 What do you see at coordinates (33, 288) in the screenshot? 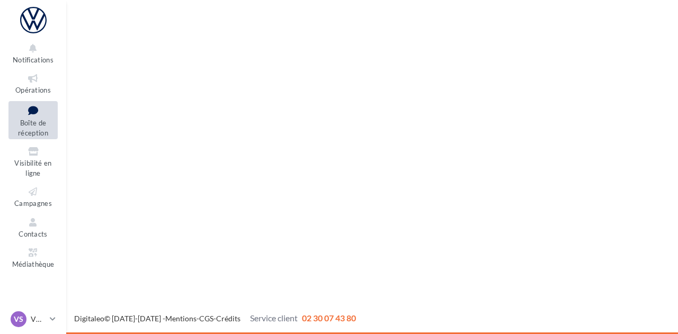
I see `a: Calendrier` at bounding box center [33, 288].